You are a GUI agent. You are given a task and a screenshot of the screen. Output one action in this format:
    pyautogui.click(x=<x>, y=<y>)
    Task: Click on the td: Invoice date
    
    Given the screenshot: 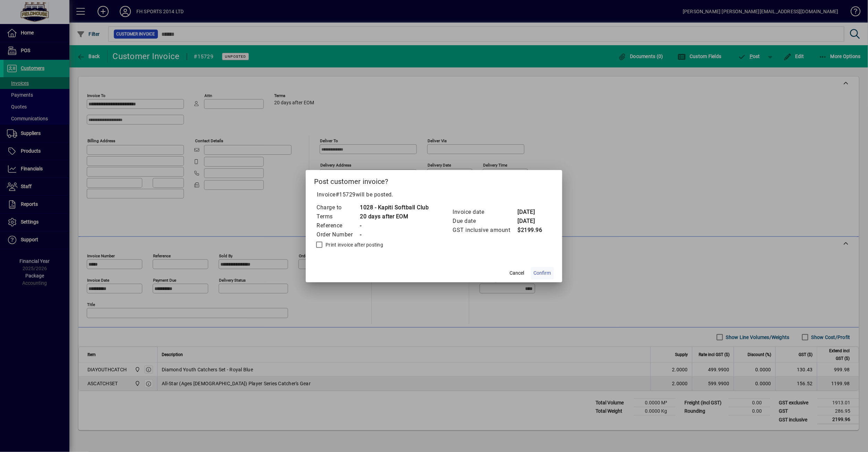 What is the action you would take?
    pyautogui.click(x=485, y=212)
    